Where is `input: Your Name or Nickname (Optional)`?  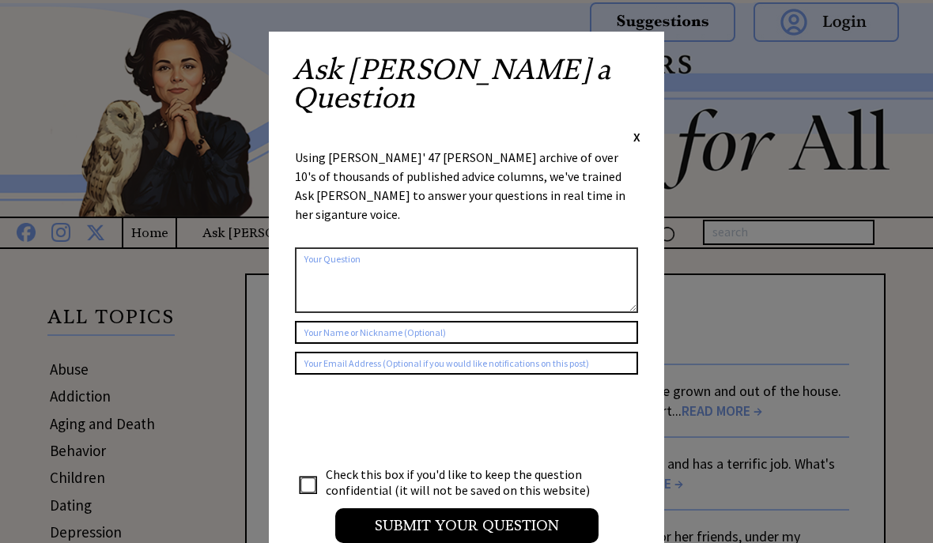 input: Your Name or Nickname (Optional) is located at coordinates (467, 332).